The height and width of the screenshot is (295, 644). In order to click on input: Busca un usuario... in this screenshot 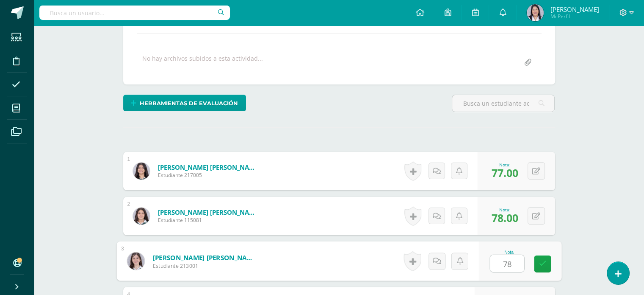, I will do `click(135, 13)`.